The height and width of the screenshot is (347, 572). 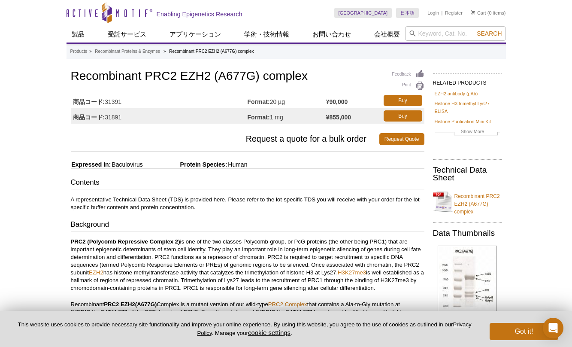 I want to click on li: Recombinant PRC2 EZH2 (A677G) complex, so click(x=211, y=51).